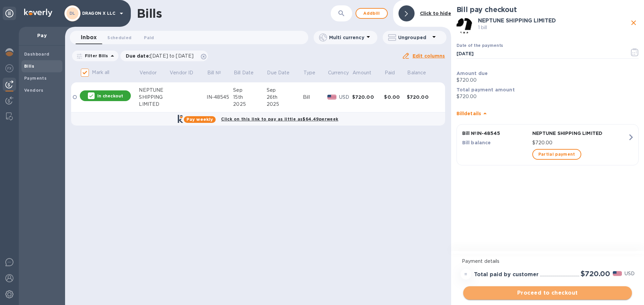 This screenshot has height=305, width=644. I want to click on b: Bills, so click(29, 66).